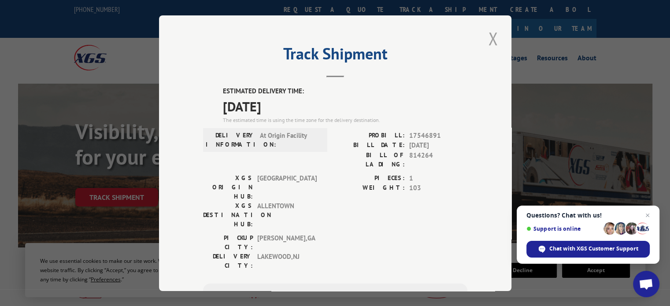 The image size is (670, 306). Describe the element at coordinates (588, 216) in the screenshot. I see `span: Questions? Chat with us!` at that location.